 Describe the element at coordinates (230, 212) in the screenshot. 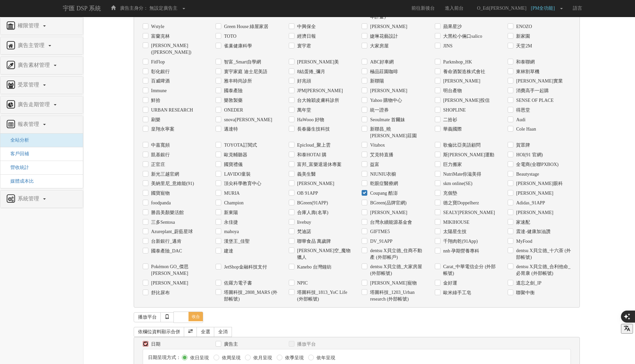

I see `label: 新東陽` at that location.